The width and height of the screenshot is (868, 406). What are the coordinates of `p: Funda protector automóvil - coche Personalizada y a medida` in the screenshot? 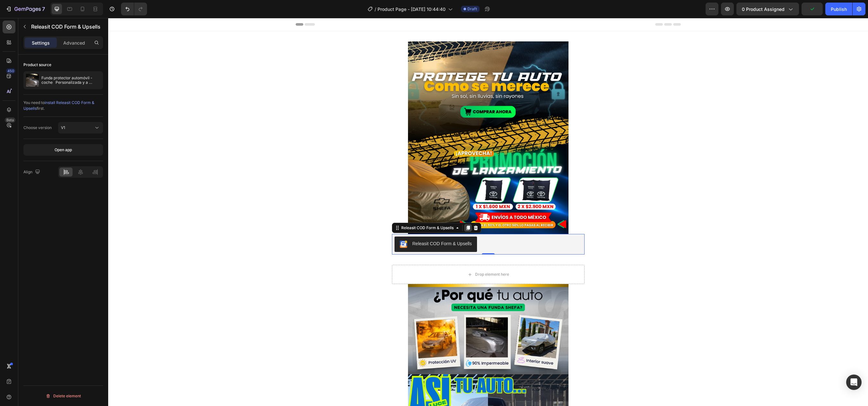 It's located at (71, 80).